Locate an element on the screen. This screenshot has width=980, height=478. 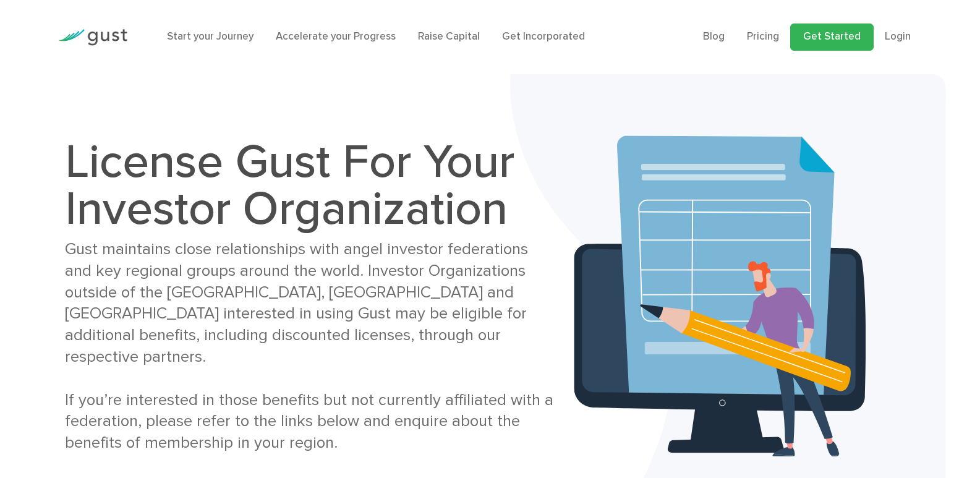
a: Login is located at coordinates (897, 37).